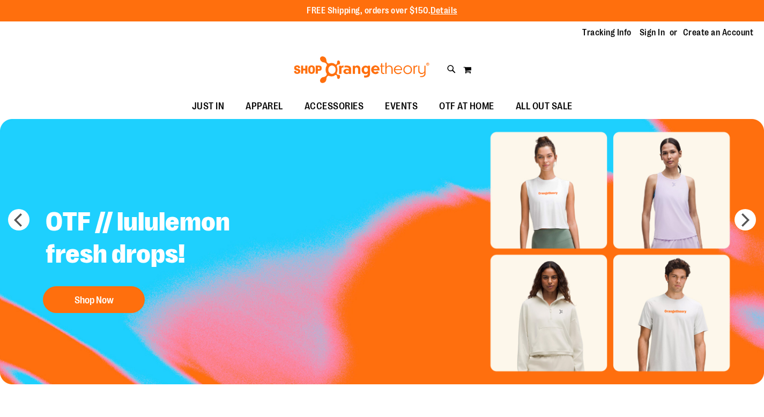  Describe the element at coordinates (264, 106) in the screenshot. I see `span: APPAREL` at that location.